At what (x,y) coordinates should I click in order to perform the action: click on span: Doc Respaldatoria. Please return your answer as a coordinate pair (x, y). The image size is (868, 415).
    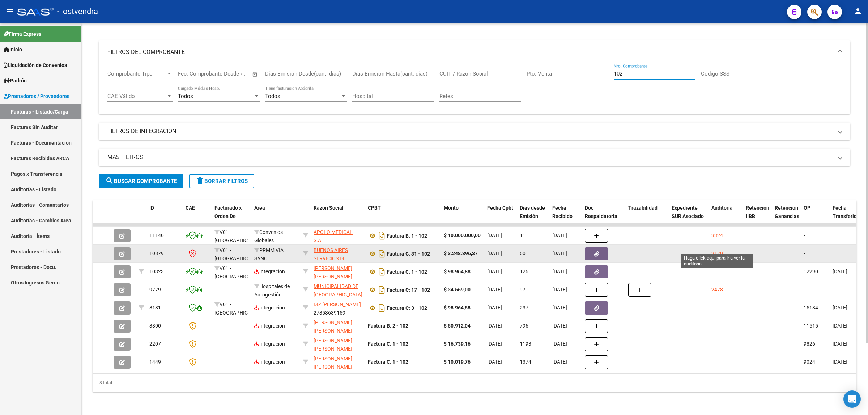
    Looking at the image, I should click on (601, 212).